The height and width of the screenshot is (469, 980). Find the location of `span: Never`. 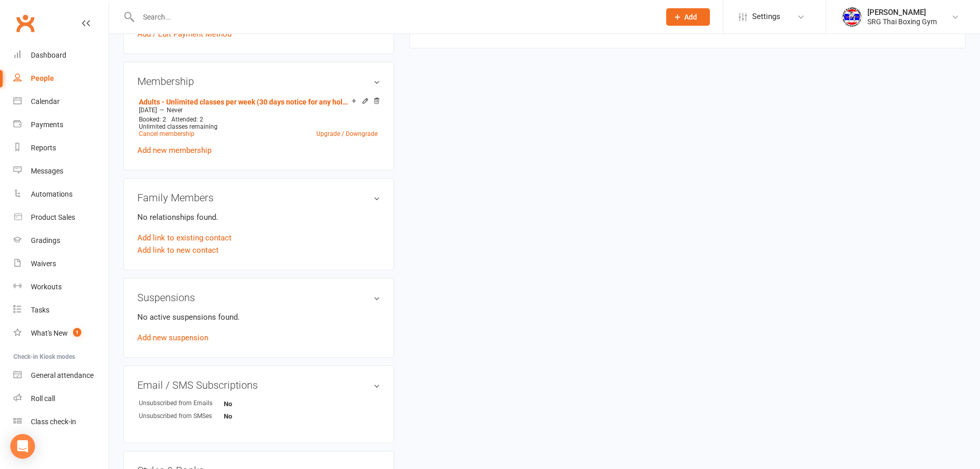

span: Never is located at coordinates (174, 110).